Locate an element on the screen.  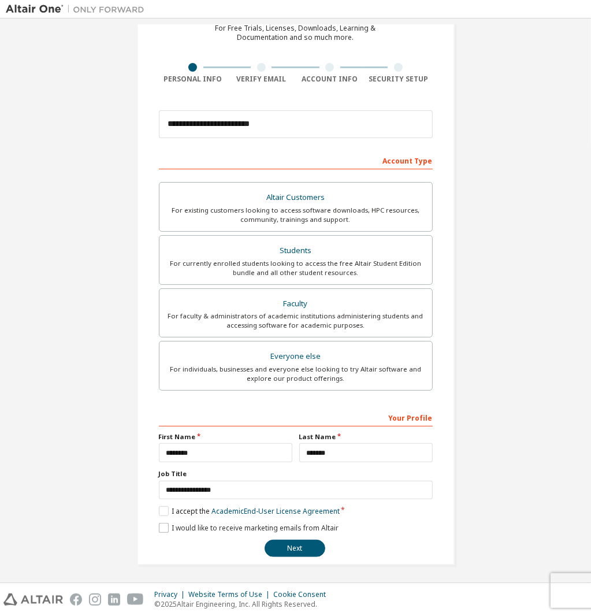
img: linkedin.svg is located at coordinates (114, 599).